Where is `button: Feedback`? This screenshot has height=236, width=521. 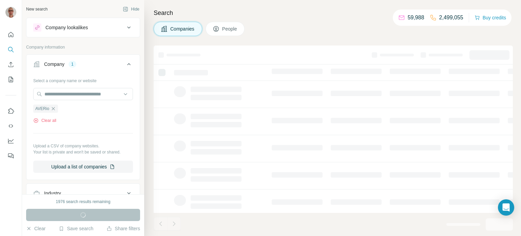 button: Feedback is located at coordinates (11, 156).